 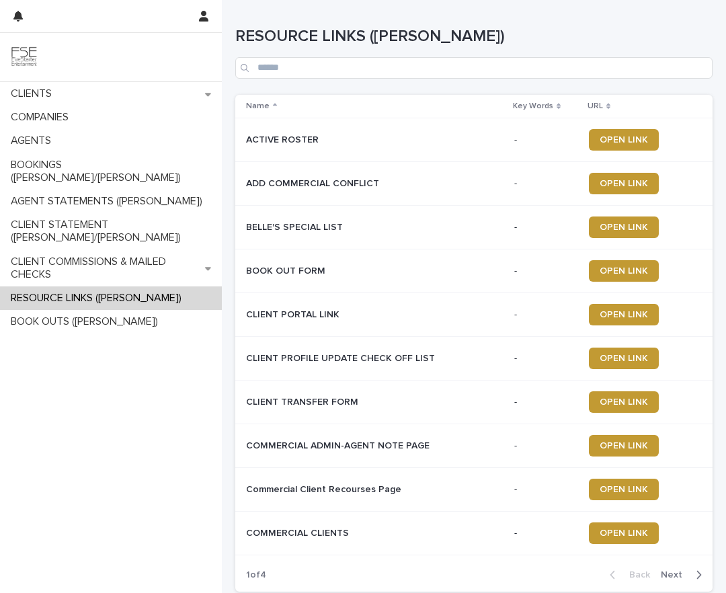 I want to click on tr: ADD COMMERCIAL CONFLICTADD COMMERCIAL CONFLICT -OPEN LINK, so click(x=474, y=184).